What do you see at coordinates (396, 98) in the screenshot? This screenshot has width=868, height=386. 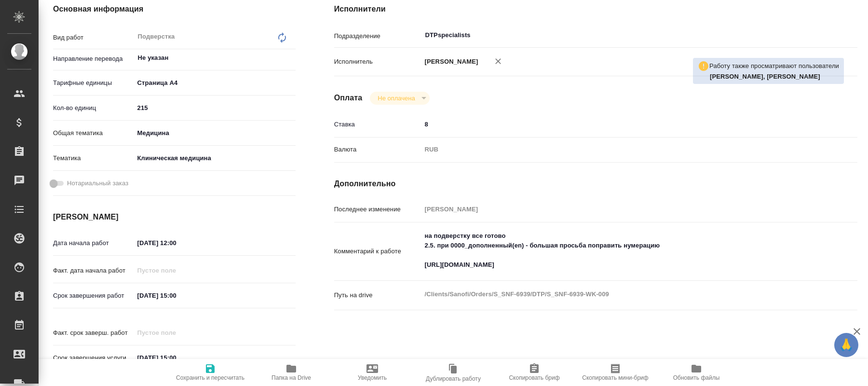 I see `button: Не оплачена` at bounding box center [396, 98].